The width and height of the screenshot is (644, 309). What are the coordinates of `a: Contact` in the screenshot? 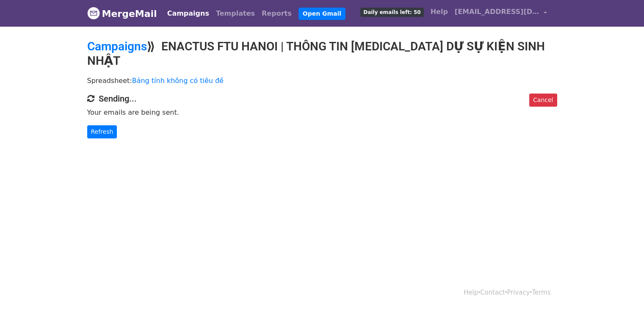 It's located at (492, 292).